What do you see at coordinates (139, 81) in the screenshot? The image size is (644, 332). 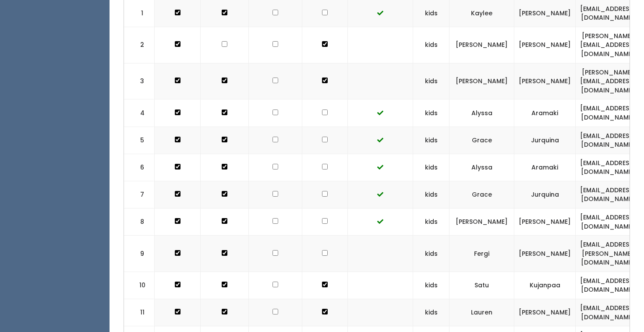 I see `td: 3` at bounding box center [139, 81].